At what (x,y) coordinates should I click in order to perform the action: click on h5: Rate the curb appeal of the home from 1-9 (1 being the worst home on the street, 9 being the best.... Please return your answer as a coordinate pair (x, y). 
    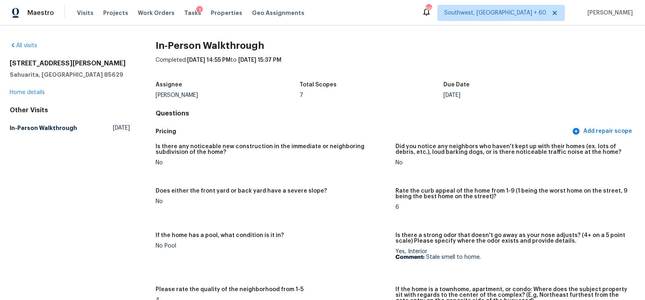
    Looking at the image, I should click on (512, 193).